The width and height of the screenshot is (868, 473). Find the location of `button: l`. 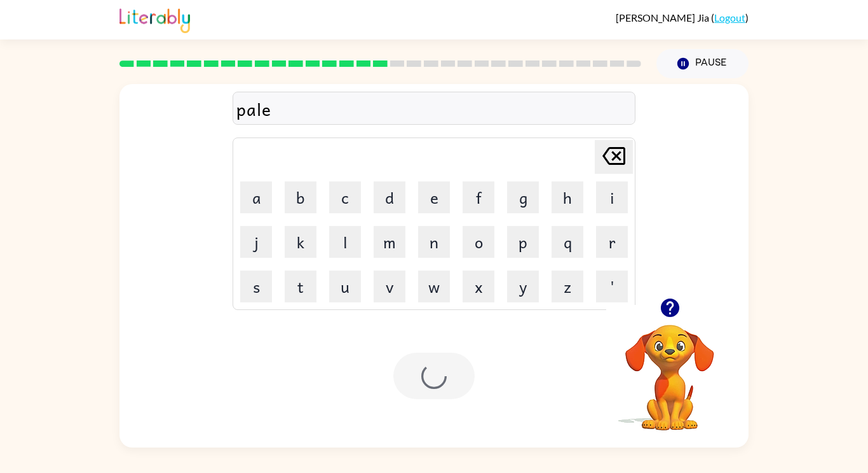

button: l is located at coordinates (345, 242).